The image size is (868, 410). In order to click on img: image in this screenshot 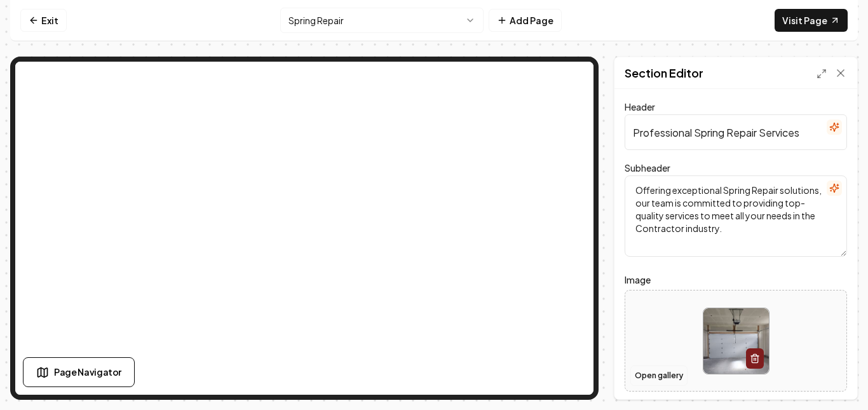, I will do `click(736, 341)`.